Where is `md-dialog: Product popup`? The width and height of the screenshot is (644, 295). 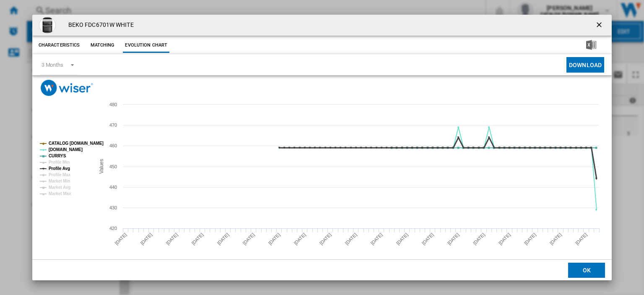 md-dialog: Product popup is located at coordinates (322, 148).